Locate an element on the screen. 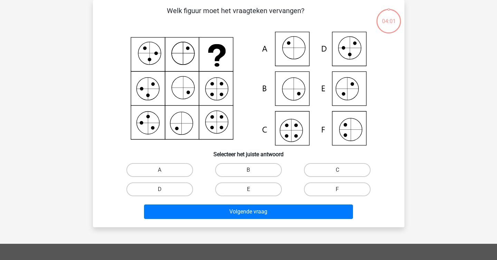 The image size is (497, 260). h6: Selecteer het juiste antwoord is located at coordinates (248, 151).